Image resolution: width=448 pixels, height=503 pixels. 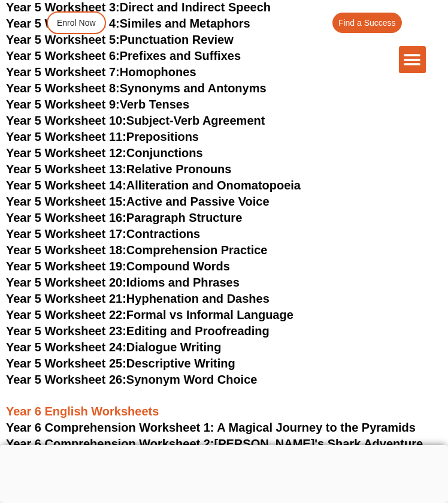 I want to click on div: Menu Toggle, so click(x=413, y=59).